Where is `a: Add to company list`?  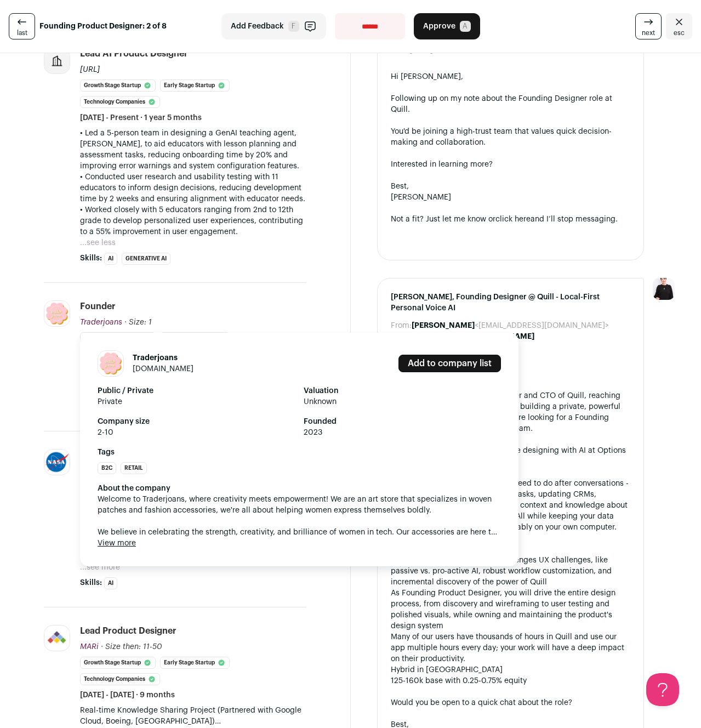
a: Add to company list is located at coordinates (450, 363).